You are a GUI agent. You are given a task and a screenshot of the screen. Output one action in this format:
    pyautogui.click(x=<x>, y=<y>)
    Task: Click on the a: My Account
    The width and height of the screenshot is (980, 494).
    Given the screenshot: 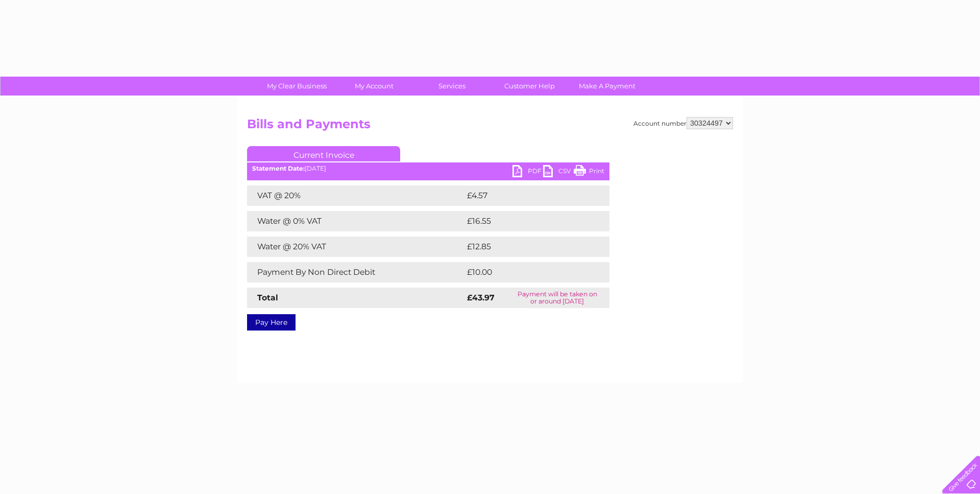 What is the action you would take?
    pyautogui.click(x=374, y=86)
    